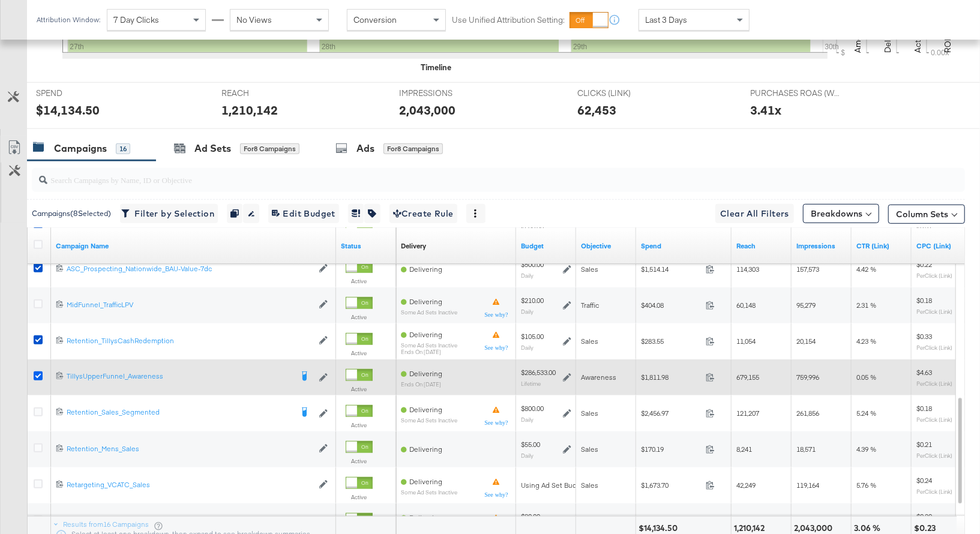  Describe the element at coordinates (926, 528) in the screenshot. I see `div: $0.23` at that location.